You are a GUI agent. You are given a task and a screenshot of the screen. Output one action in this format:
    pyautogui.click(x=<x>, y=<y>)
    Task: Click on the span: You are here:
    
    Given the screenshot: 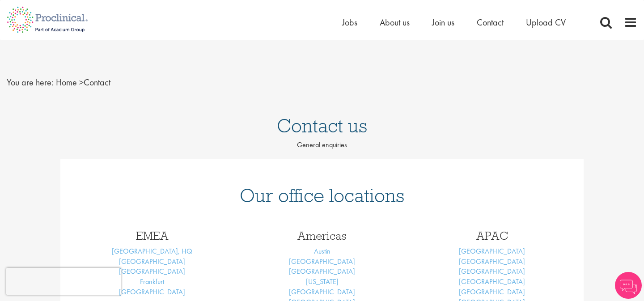 What is the action you would take?
    pyautogui.click(x=30, y=82)
    